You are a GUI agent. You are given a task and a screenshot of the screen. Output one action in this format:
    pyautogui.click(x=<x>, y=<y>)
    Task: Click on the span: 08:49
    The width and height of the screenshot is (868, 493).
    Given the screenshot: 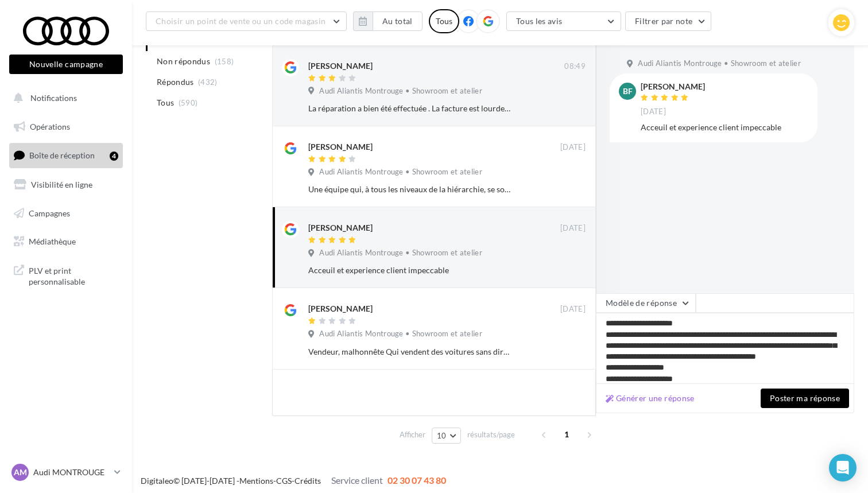 What is the action you would take?
    pyautogui.click(x=575, y=66)
    